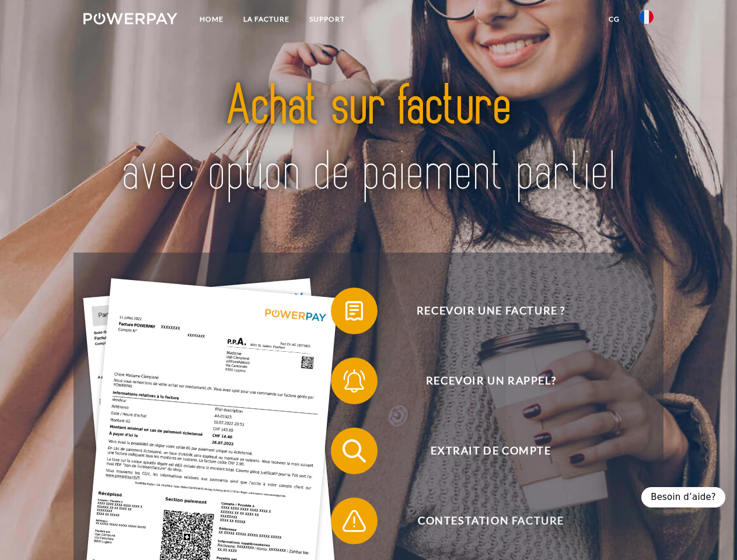 This screenshot has height=560, width=737. Describe the element at coordinates (483, 451) in the screenshot. I see `a: Extrait de compte` at that location.